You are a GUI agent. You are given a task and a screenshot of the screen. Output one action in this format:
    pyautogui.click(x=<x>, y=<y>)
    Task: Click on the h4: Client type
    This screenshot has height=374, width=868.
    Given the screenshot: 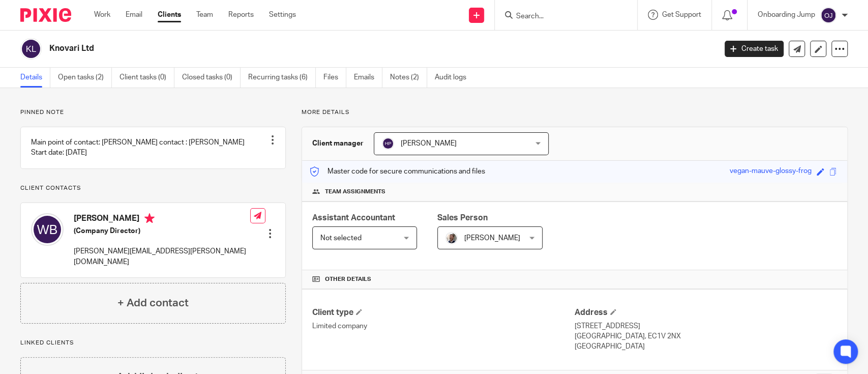 What is the action you would take?
    pyautogui.click(x=443, y=312)
    